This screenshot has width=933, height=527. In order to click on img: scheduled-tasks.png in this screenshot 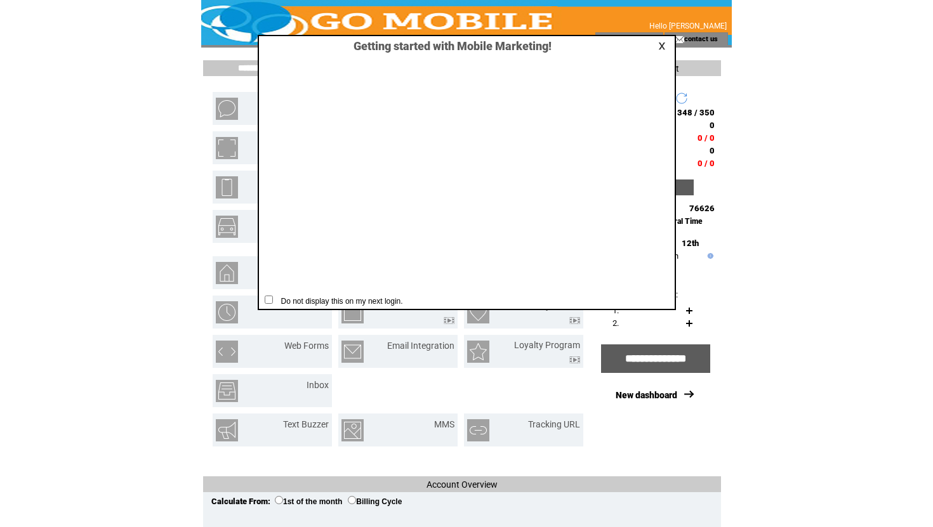, I will do `click(226, 312)`.